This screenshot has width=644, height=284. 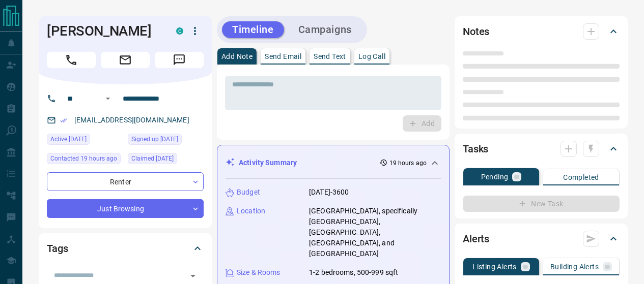 I want to click on h2: Tags, so click(x=57, y=249).